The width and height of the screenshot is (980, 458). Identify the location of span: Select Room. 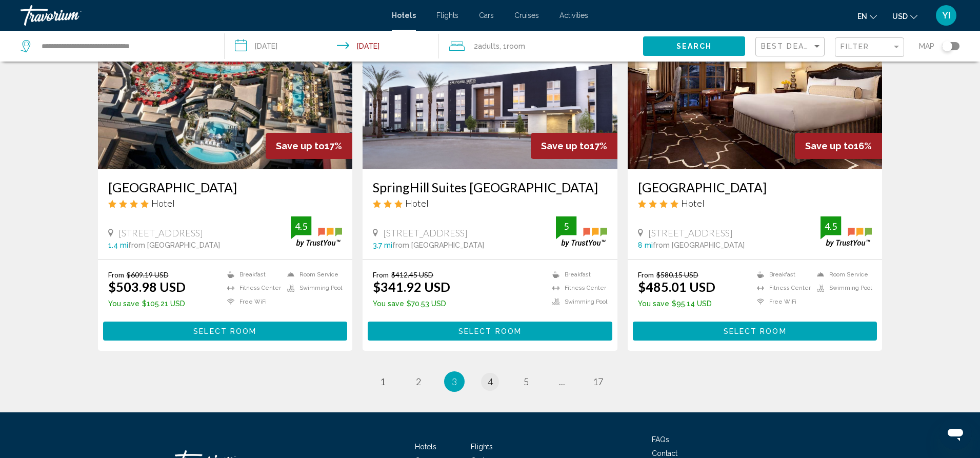
(754, 332).